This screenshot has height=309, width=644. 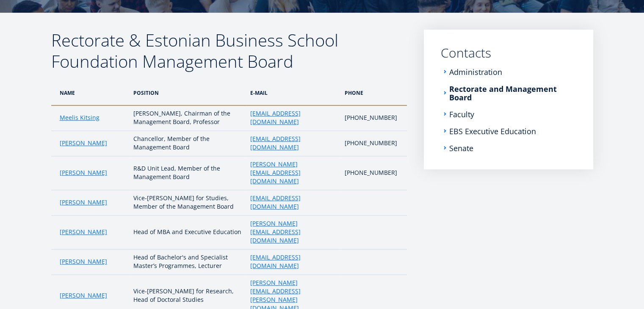 What do you see at coordinates (512, 93) in the screenshot?
I see `a: Rectorate and Management Board` at bounding box center [512, 93].